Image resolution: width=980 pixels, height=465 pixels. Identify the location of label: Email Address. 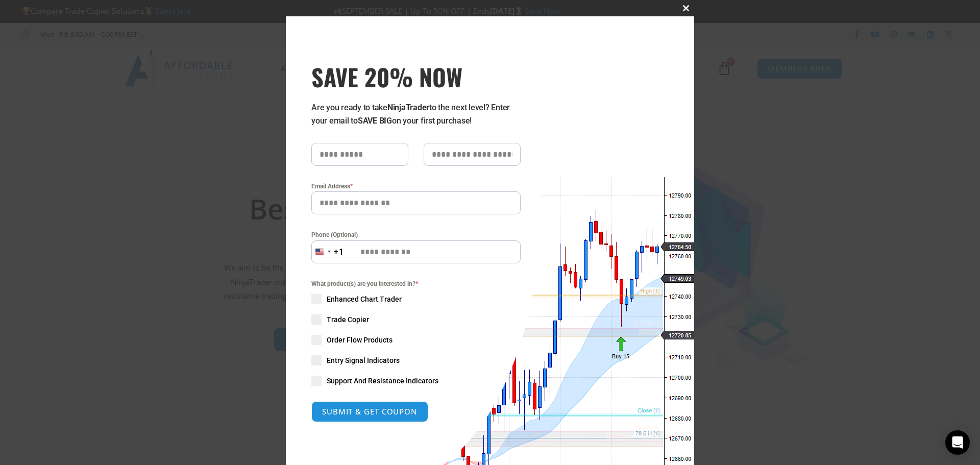
(416, 187).